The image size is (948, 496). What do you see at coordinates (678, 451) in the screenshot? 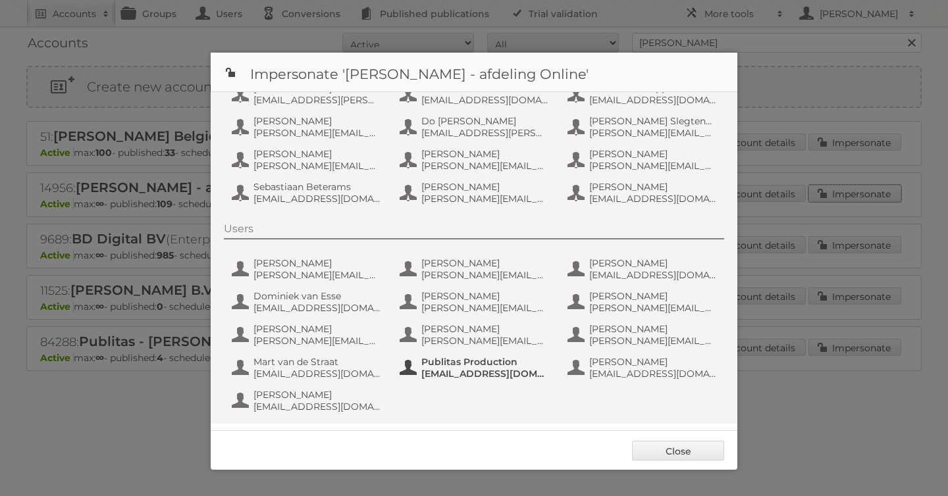
I see `a: Close` at bounding box center [678, 451].